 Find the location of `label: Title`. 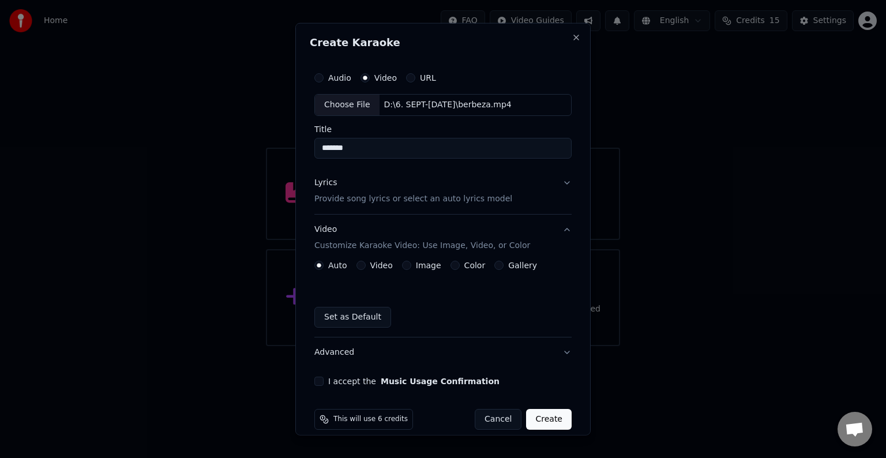

label: Title is located at coordinates (443, 129).